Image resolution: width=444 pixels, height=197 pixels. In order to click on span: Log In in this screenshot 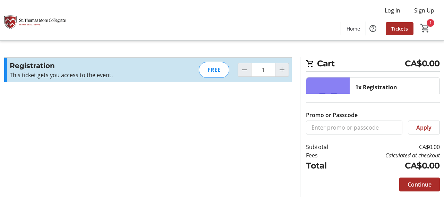, I will do `click(392, 10)`.